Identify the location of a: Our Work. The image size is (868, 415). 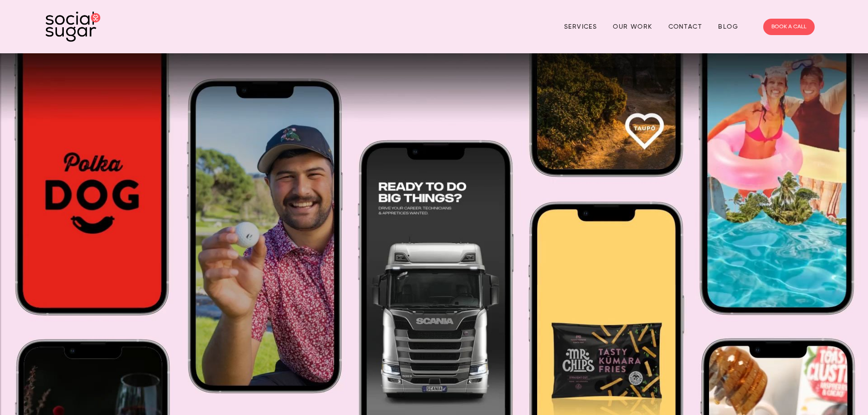
(632, 26).